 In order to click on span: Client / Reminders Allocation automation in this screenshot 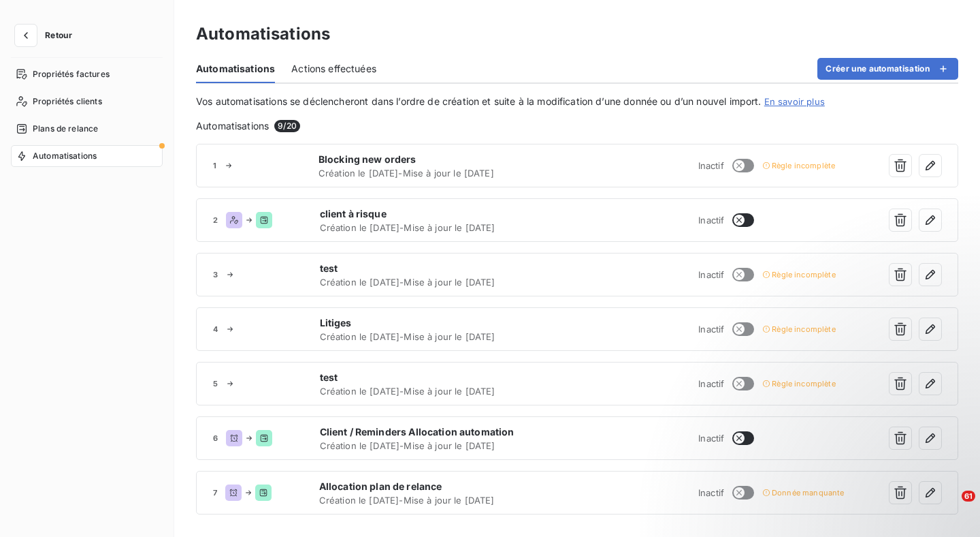, I will do `click(448, 432)`.